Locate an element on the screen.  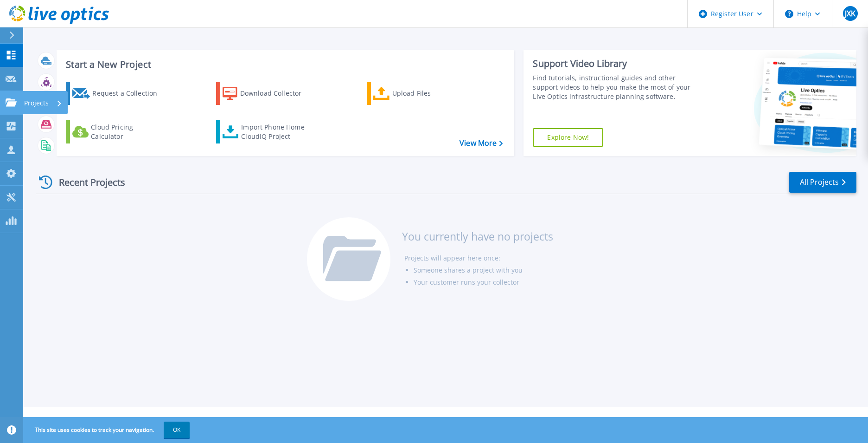
div: Download Collector is located at coordinates (277, 93).